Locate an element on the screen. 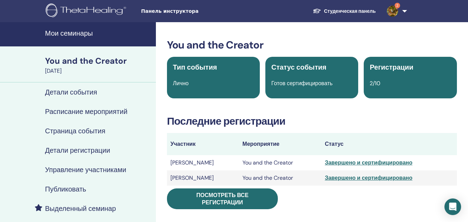 Image resolution: width=468 pixels, height=222 pixels. a: Студенческая панель is located at coordinates (344, 11).